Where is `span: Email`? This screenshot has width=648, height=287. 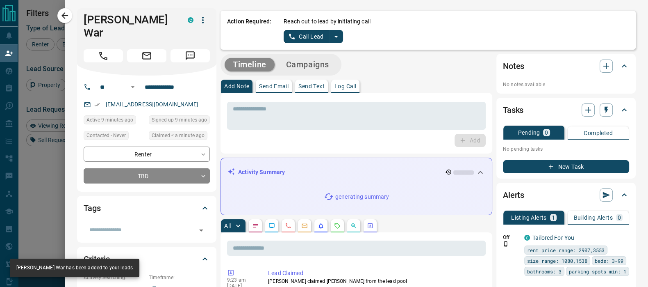
span: Email is located at coordinates (147, 56).